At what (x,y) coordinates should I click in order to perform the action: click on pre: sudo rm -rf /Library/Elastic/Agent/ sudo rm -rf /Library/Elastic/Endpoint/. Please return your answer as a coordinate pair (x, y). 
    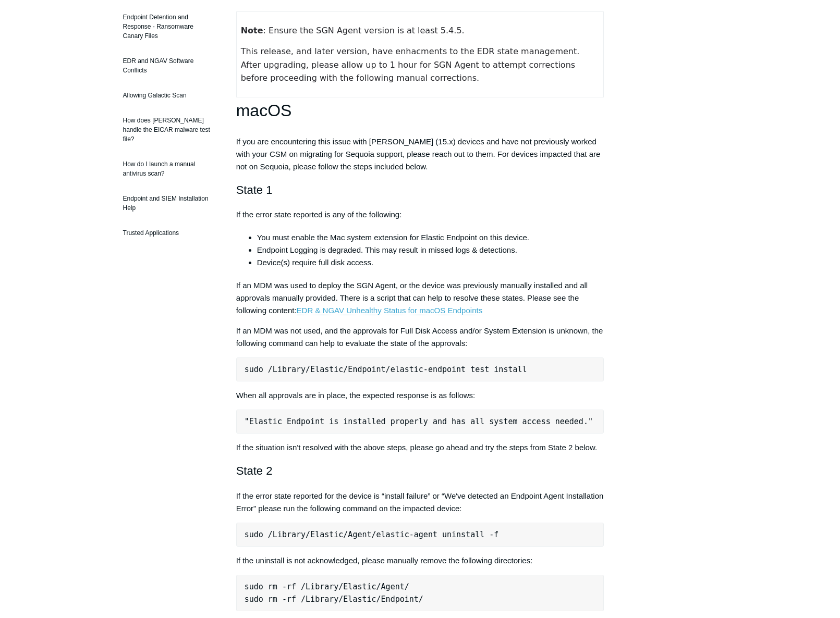
    Looking at the image, I should click on (420, 593).